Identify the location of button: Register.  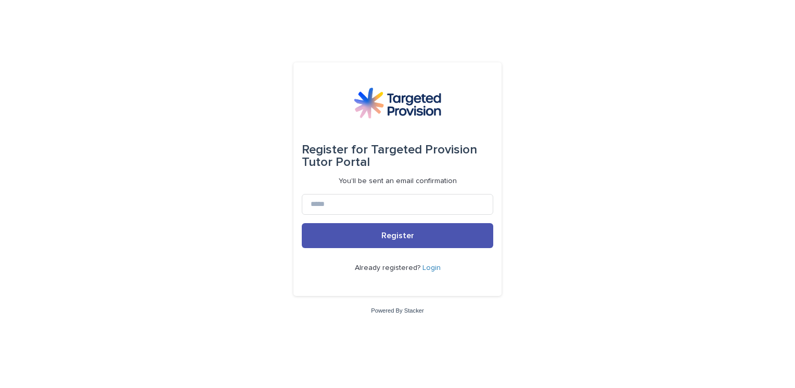
(397, 236).